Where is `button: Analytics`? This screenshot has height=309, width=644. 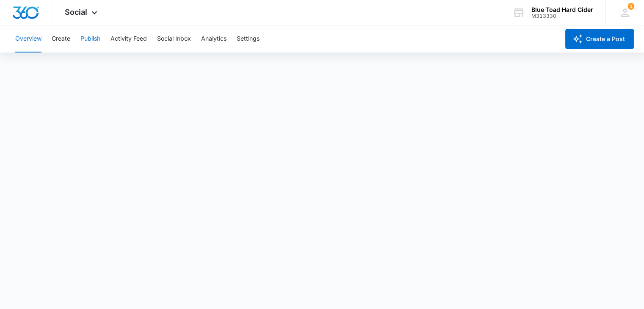 button: Analytics is located at coordinates (214, 39).